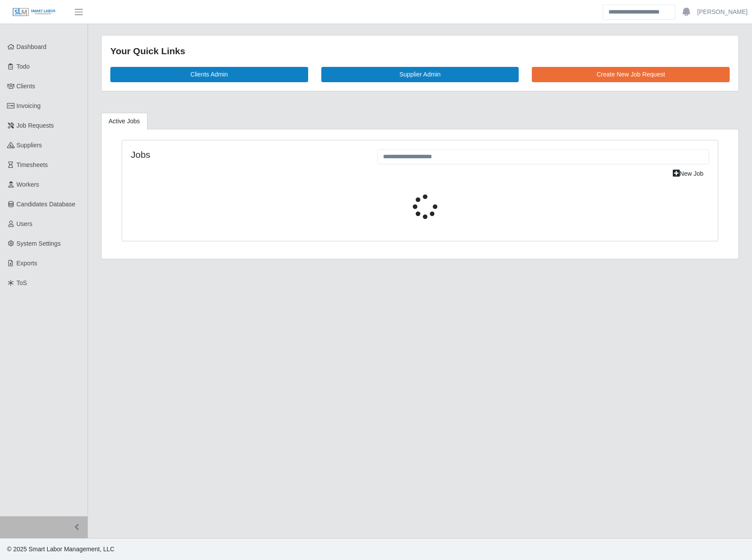 Image resolution: width=752 pixels, height=560 pixels. I want to click on span: © 2025 Smart Labor Management, LLC, so click(60, 549).